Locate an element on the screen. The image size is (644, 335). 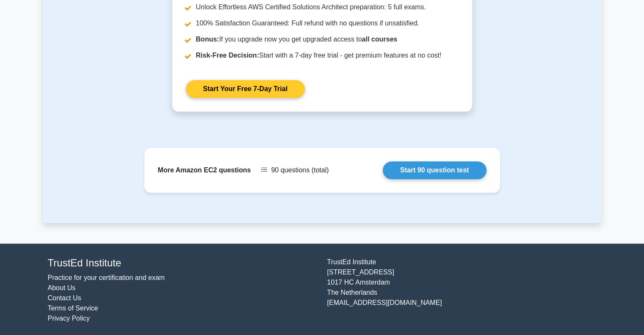
a: Practice for your certification and exam is located at coordinates (106, 278).